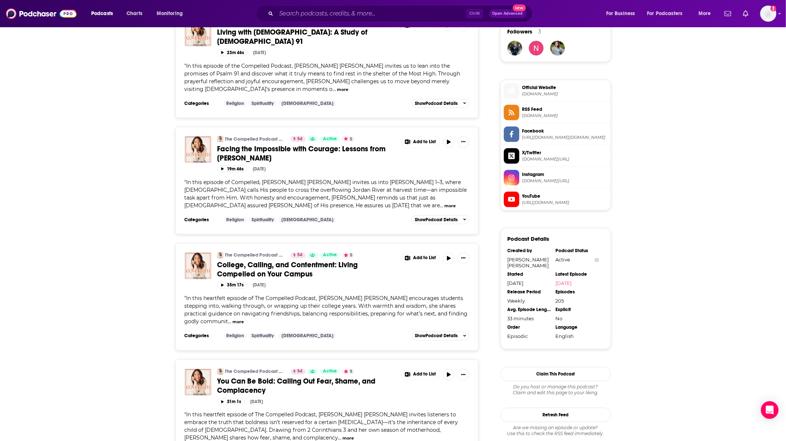 Image resolution: width=786 pixels, height=441 pixels. What do you see at coordinates (330, 139) in the screenshot?
I see `span: Active` at bounding box center [330, 139].